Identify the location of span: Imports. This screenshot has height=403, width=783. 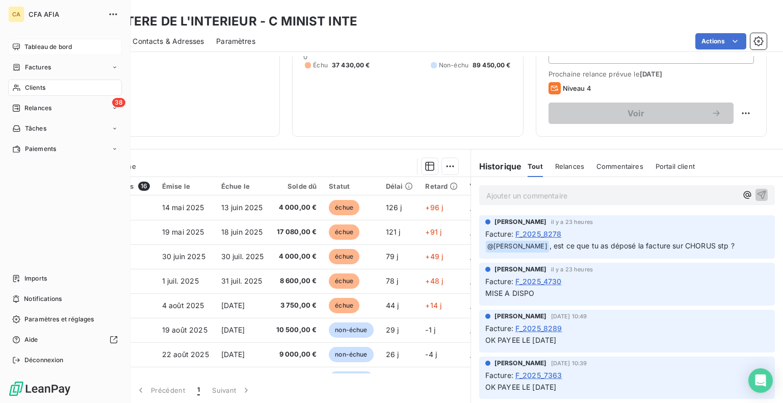
(36, 278).